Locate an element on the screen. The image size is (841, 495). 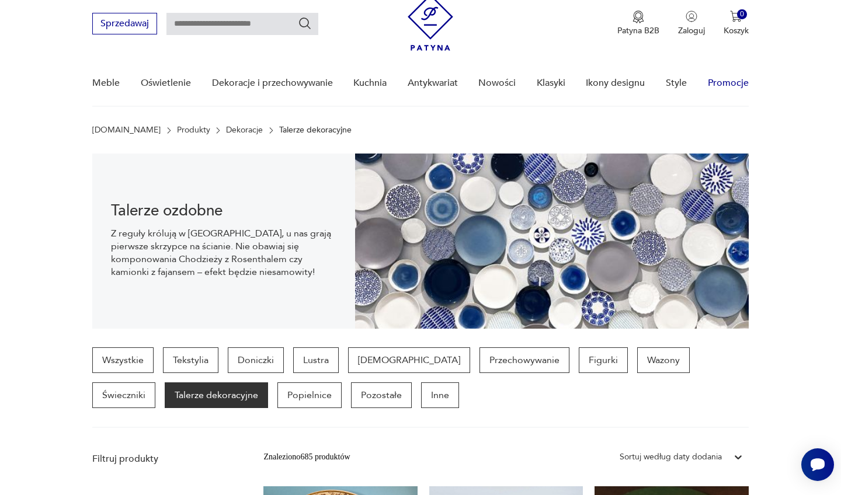
p: Koszyk is located at coordinates (736, 30).